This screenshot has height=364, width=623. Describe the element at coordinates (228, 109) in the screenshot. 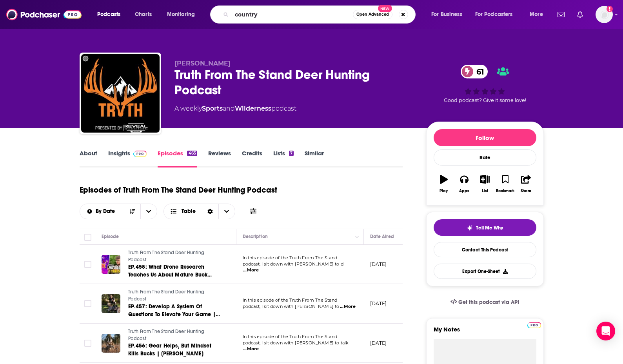

I see `span: and` at that location.